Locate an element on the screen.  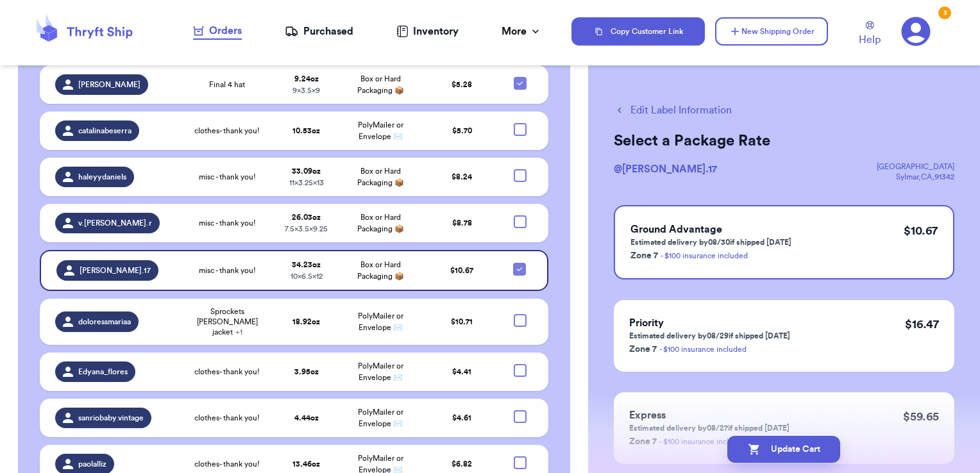
span: $ 4.41 is located at coordinates (462, 372).